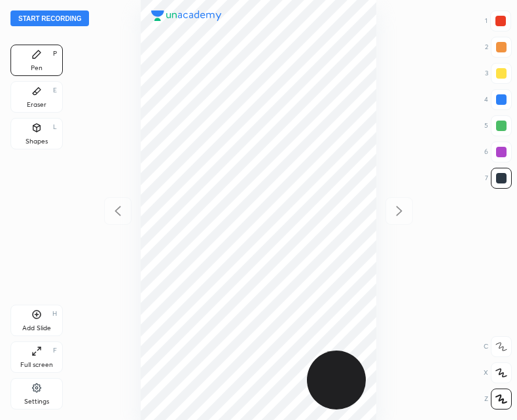 The image size is (517, 420). What do you see at coordinates (55, 90) in the screenshot?
I see `div: E` at bounding box center [55, 90].